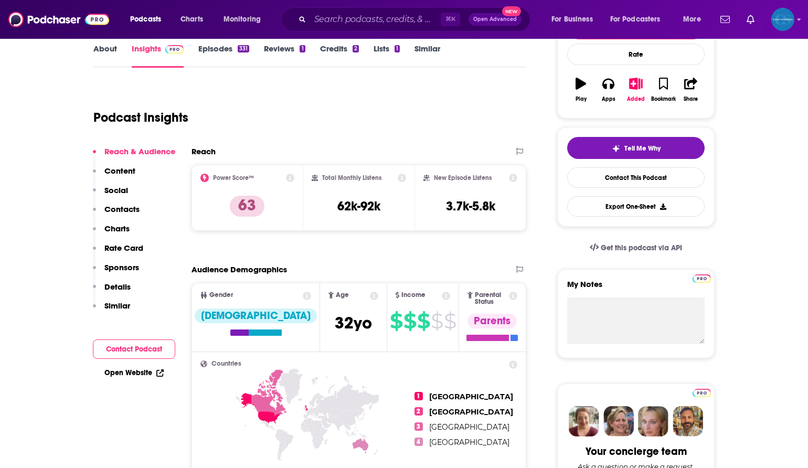  What do you see at coordinates (352, 178) in the screenshot?
I see `h2: Total Monthly Listens` at bounding box center [352, 178].